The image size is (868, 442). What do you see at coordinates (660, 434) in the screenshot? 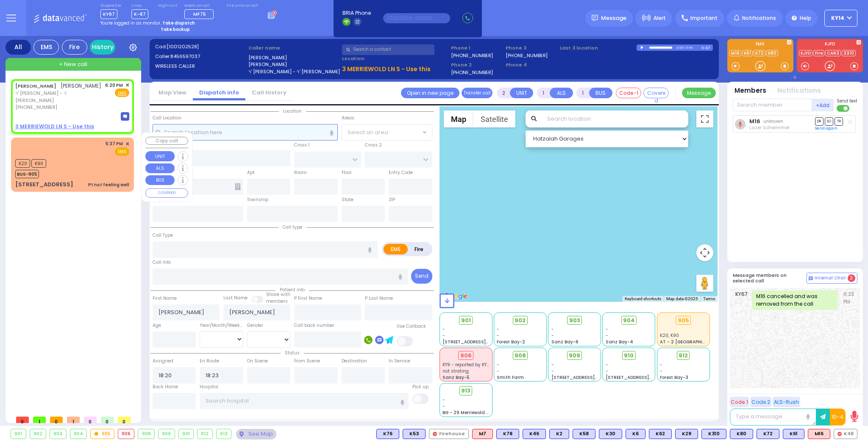
I see `div: K62` at bounding box center [660, 434].